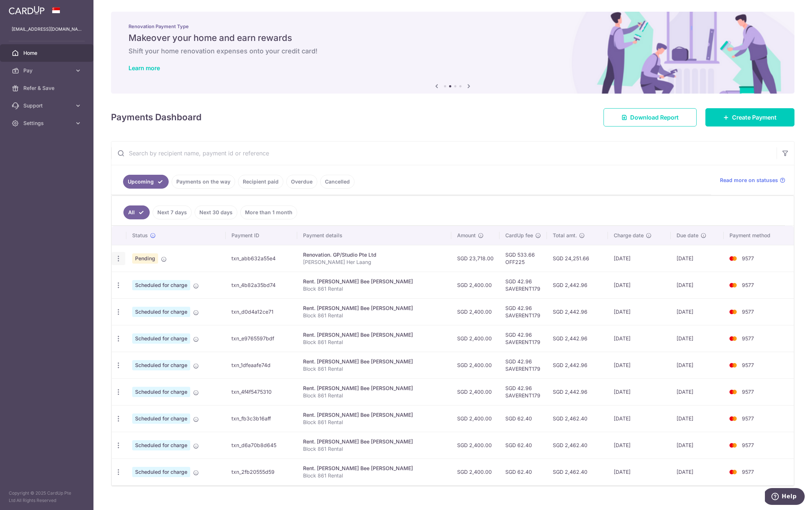  Describe the element at coordinates (47, 123) in the screenshot. I see `span: Settings` at that location.